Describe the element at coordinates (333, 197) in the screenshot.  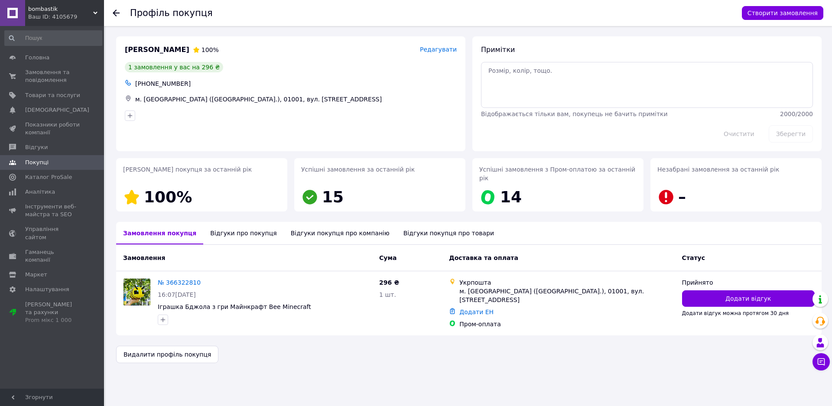
I see `span: 15` at that location.